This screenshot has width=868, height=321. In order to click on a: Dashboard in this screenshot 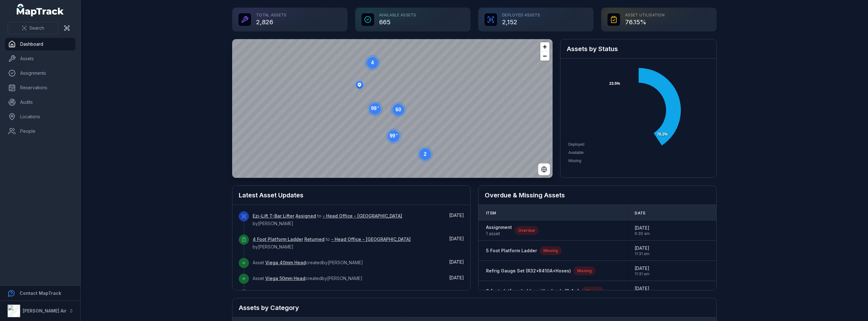, I will do `click(40, 44)`.